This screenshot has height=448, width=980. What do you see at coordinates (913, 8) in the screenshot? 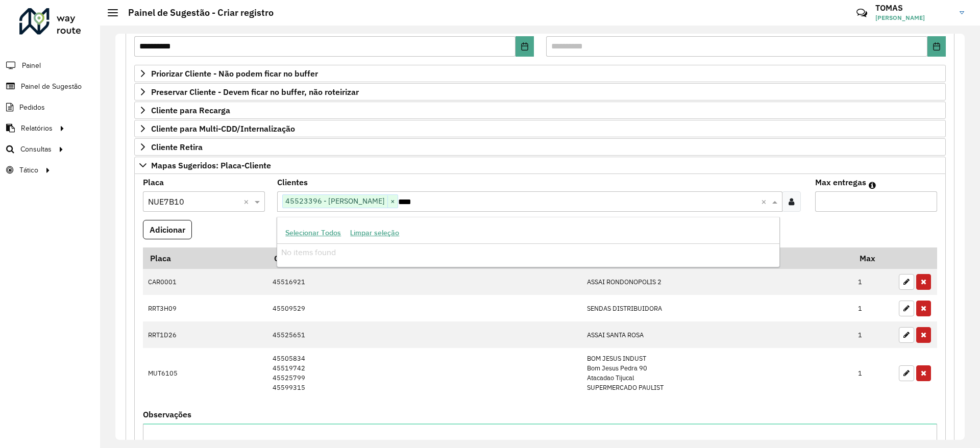
I see `h3: TOMAS` at bounding box center [913, 8].